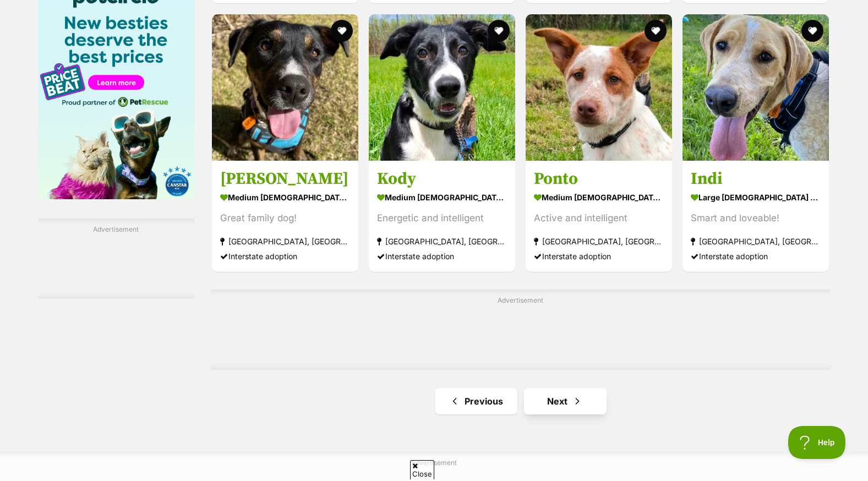 This screenshot has width=868, height=481. I want to click on div: Great family dog!, so click(285, 218).